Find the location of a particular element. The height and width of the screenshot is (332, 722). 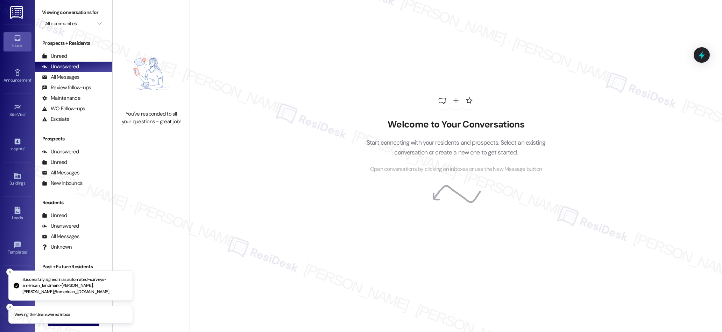

div: Maintenance is located at coordinates (61, 98).